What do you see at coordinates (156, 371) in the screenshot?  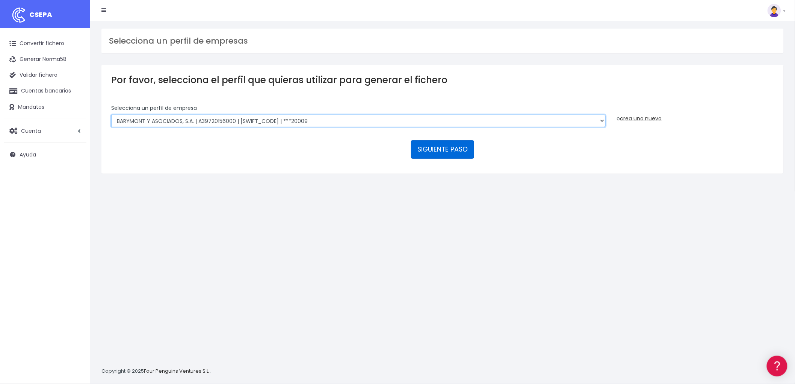 I see `p: Copyright © 2025 .` at bounding box center [156, 371].